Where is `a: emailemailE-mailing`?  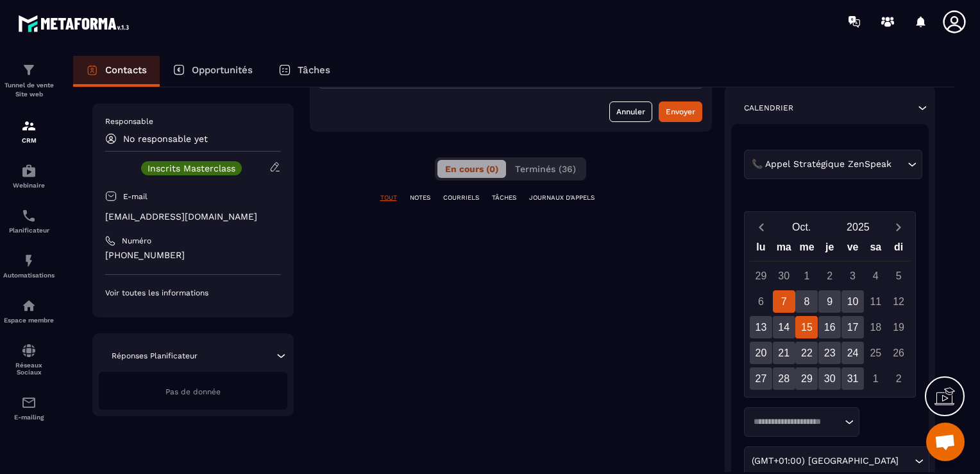
a: emailemailE-mailing is located at coordinates (29, 408).